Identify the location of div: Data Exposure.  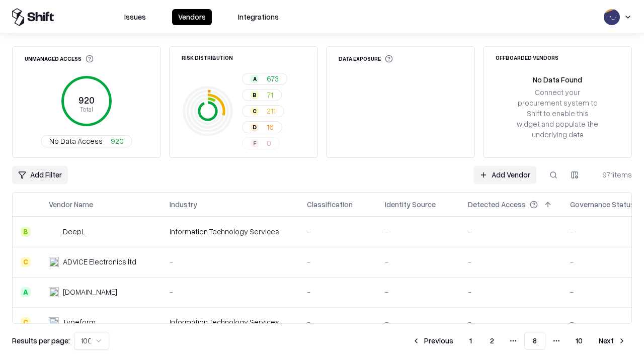
(366, 59).